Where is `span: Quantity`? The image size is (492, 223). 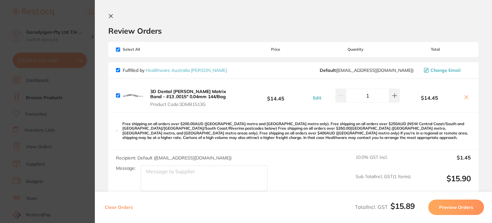 span: Quantity is located at coordinates (355, 49).